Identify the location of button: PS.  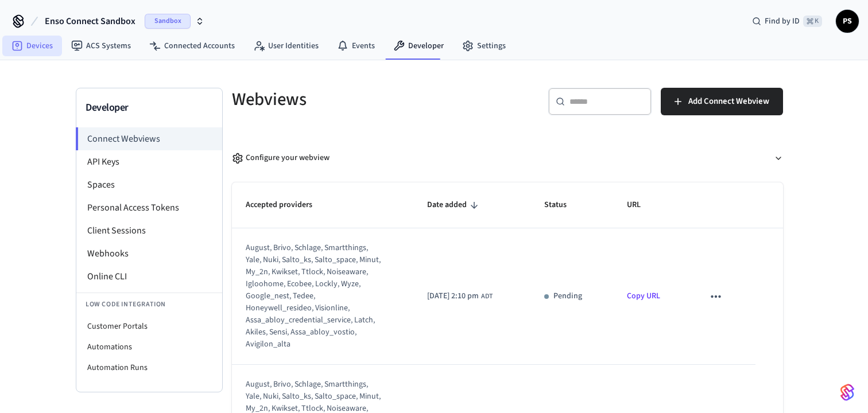
(847, 21).